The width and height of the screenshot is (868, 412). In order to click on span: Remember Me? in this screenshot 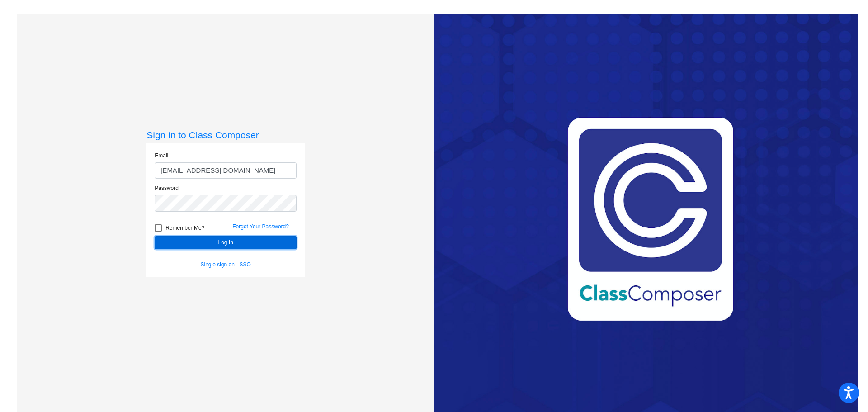, I will do `click(185, 228)`.